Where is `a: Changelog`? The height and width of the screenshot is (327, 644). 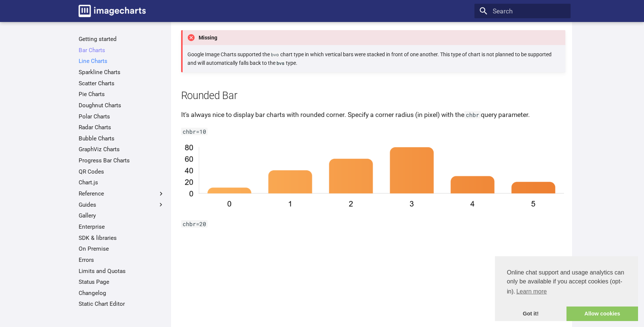 a: Changelog is located at coordinates (121, 293).